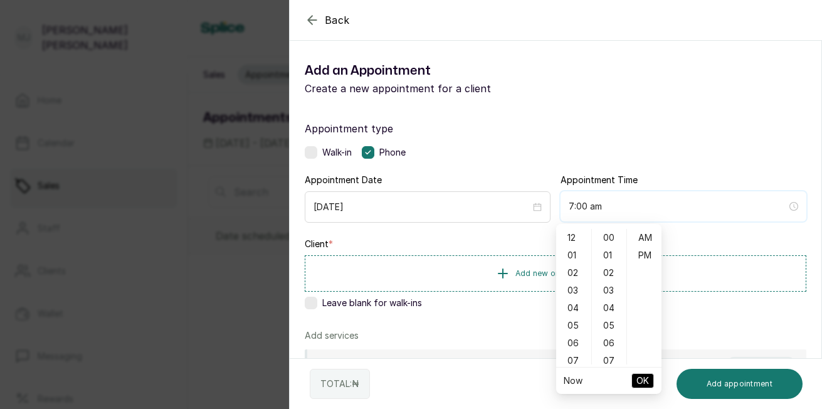 The width and height of the screenshot is (822, 409). What do you see at coordinates (430, 71) in the screenshot?
I see `h1: Add an Appointment` at bounding box center [430, 71].